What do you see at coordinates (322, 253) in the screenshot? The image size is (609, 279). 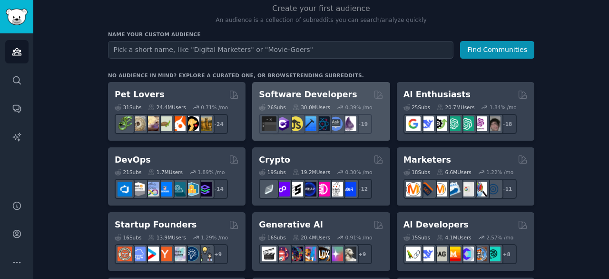 I see `img: FluxAI` at bounding box center [322, 253].